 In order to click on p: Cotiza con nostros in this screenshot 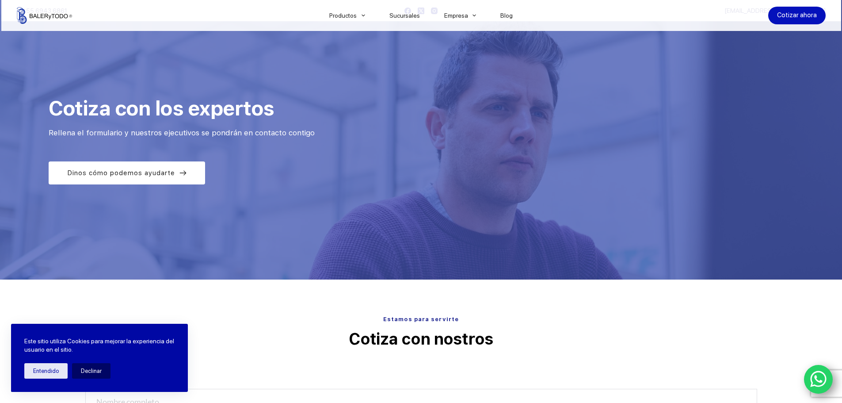, I will do `click(421, 339)`.